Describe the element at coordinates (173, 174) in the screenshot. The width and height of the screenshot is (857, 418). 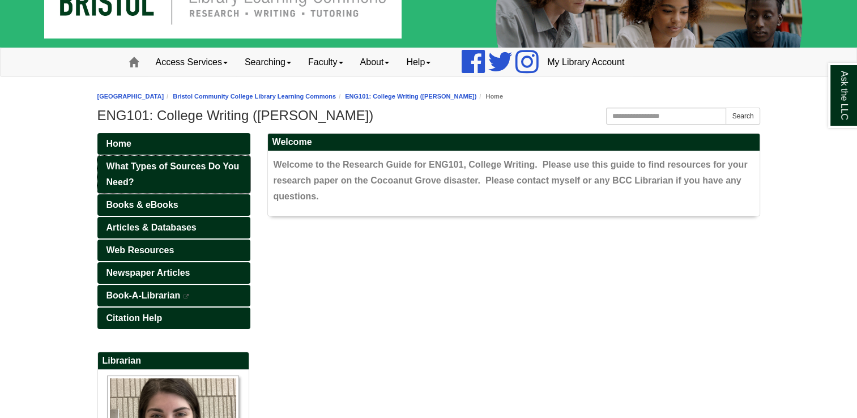
I see `span: What Types of Sources Do You Need?` at that location.